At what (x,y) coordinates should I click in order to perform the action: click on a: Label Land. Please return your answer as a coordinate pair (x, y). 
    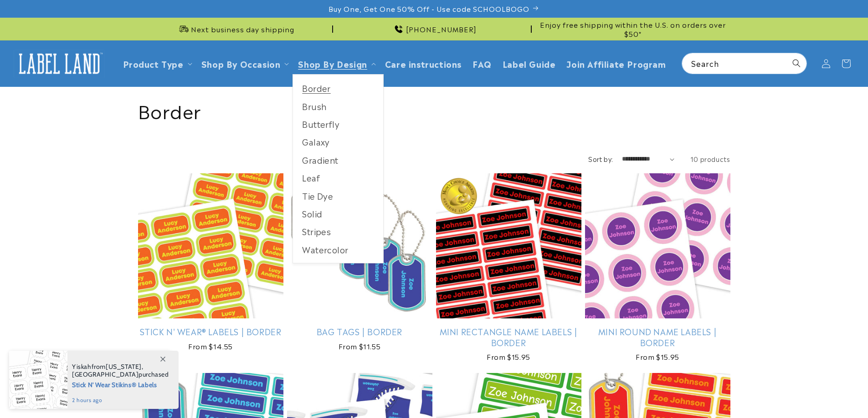
    Looking at the image, I should click on (59, 63).